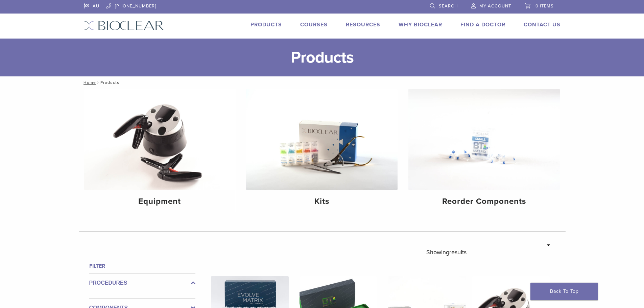 The height and width of the screenshot is (308, 644). I want to click on label: Procedures, so click(142, 283).